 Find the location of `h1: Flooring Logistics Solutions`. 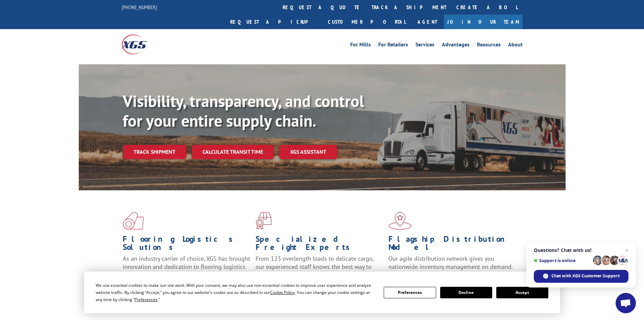

h1: Flooring Logistics Solutions is located at coordinates (187, 245).